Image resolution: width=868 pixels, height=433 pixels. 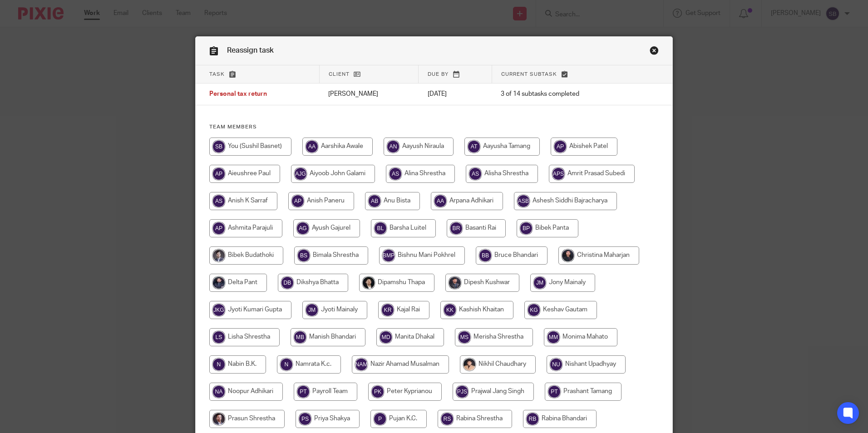 I want to click on span: Client, so click(x=340, y=74).